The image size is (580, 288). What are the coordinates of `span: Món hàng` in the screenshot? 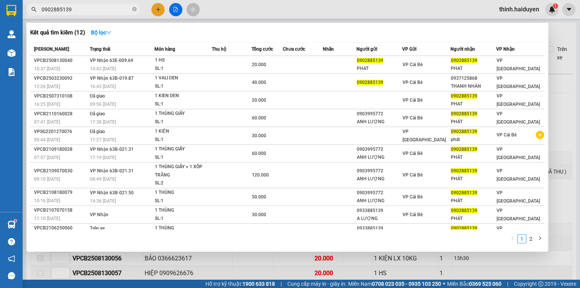 It's located at (165, 49).